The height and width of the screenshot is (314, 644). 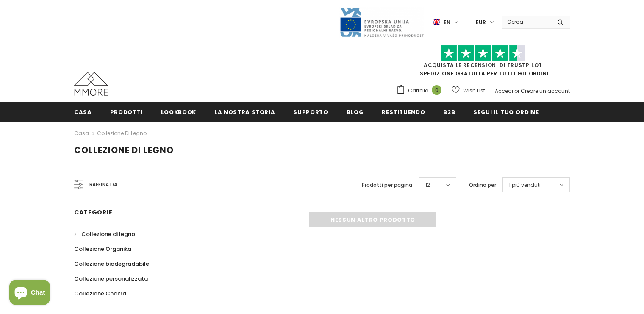 I want to click on a: Accedi, so click(x=503, y=91).